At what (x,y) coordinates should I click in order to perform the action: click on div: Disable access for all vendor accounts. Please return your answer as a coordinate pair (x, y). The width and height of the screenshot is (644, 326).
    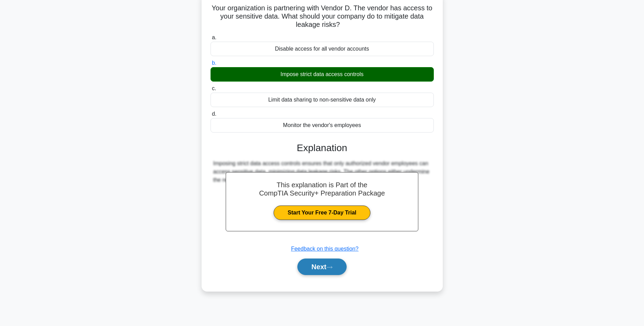
    Looking at the image, I should click on (322, 49).